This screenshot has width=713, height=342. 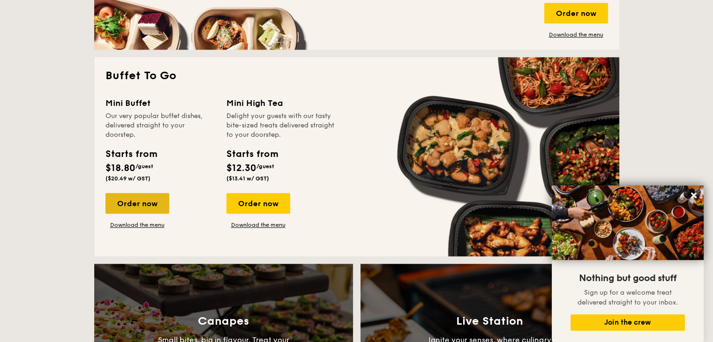 What do you see at coordinates (160, 126) in the screenshot?
I see `div: Our very popular buffet dishes, delivered straight to your doorstep.` at bounding box center [160, 126].